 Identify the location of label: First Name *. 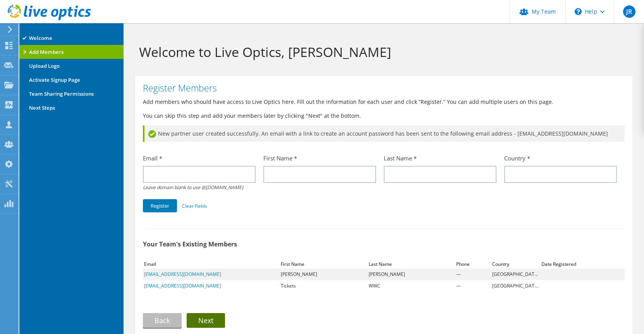
(280, 158).